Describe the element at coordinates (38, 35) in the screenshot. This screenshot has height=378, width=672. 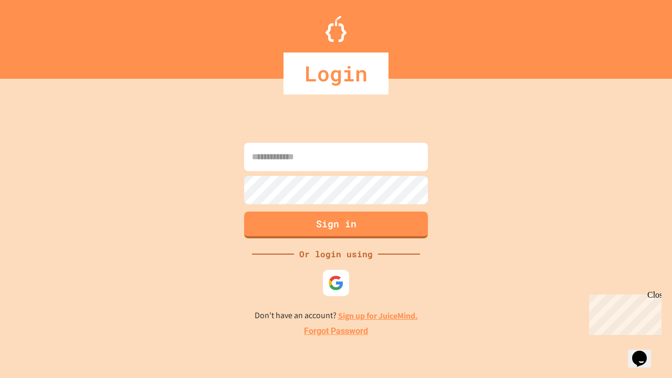
I see `div: Chat with us now!Close` at that location.